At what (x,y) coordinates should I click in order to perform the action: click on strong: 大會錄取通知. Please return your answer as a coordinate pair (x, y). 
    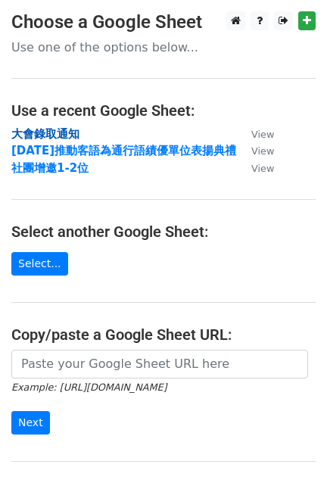
    Looking at the image, I should click on (45, 134).